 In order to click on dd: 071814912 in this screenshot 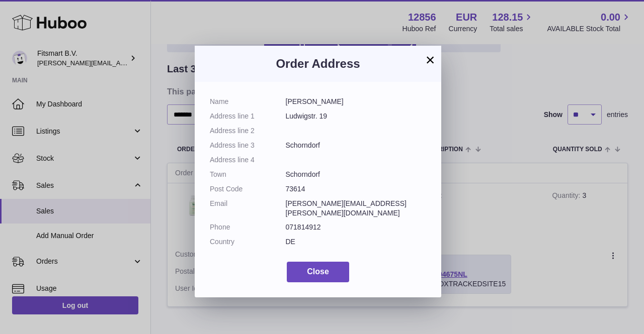, I will do `click(356, 227)`.